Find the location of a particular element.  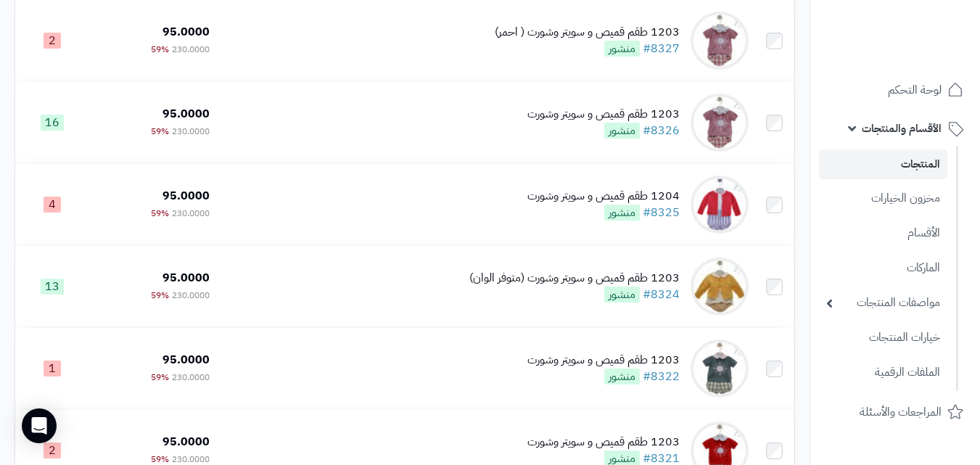

span: لوحة التحكم is located at coordinates (915, 90).